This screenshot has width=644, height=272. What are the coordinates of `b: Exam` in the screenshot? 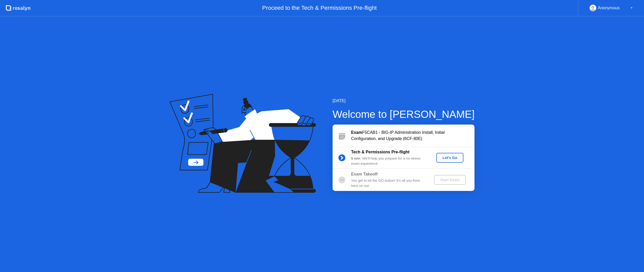 It's located at (356, 133).